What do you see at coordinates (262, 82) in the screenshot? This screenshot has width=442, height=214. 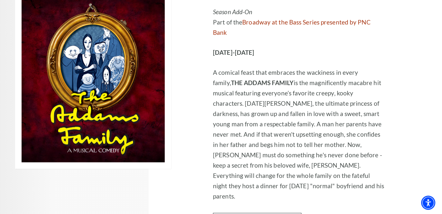 I see `strong: THE ADDAMS FAMILY` at bounding box center [262, 82].